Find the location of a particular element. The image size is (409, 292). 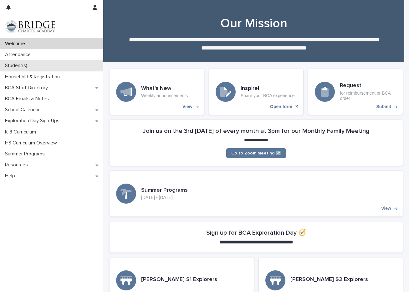

p: Resources is located at coordinates (18, 165).